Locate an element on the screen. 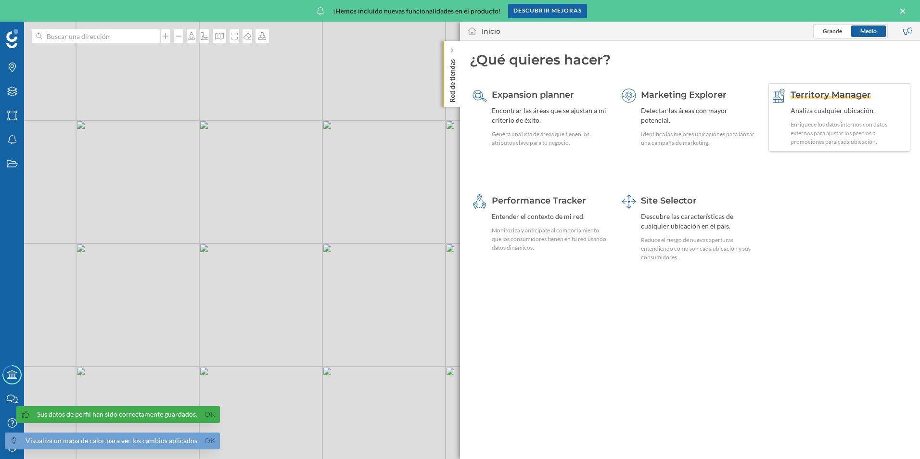  span: Soporte is located at coordinates (36, 11).